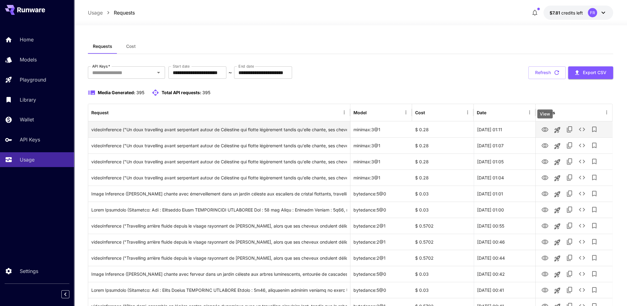 This screenshot has width=627, height=306. What do you see at coordinates (360, 112) in the screenshot?
I see `div: Model` at bounding box center [360, 112].